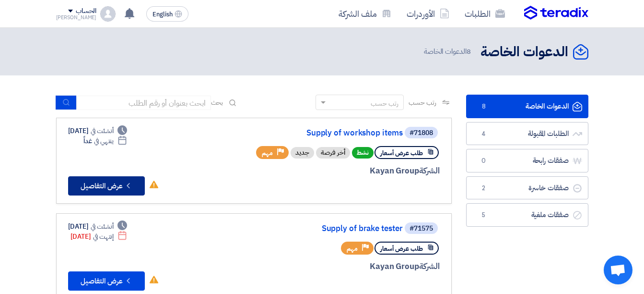  I want to click on div: غداً, so click(105, 141).